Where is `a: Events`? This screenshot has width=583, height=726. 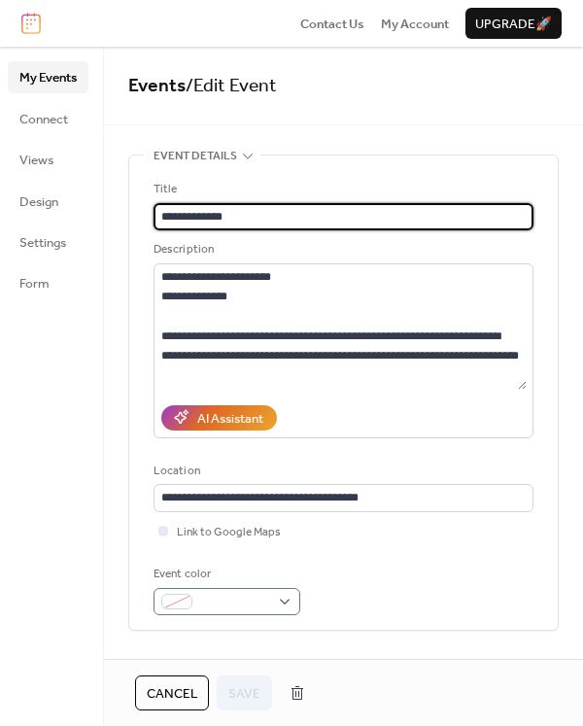 a: Events is located at coordinates (157, 86).